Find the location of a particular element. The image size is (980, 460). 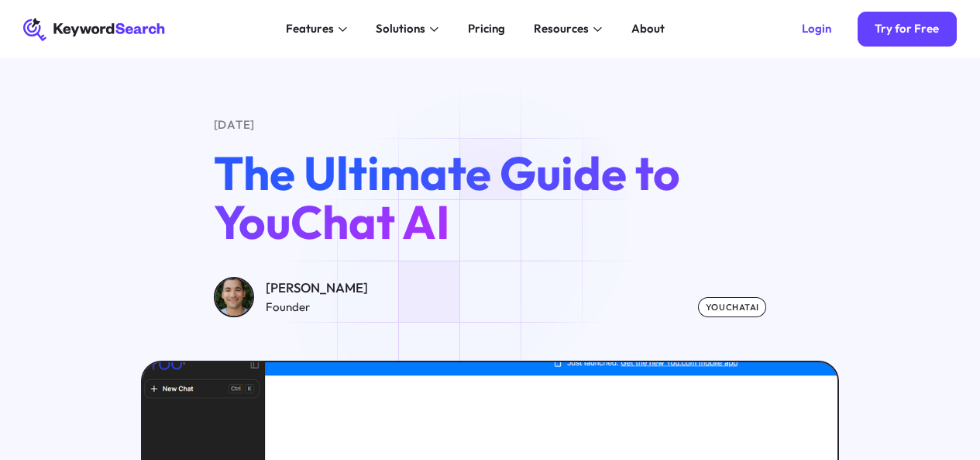

div: Login is located at coordinates (817, 29).